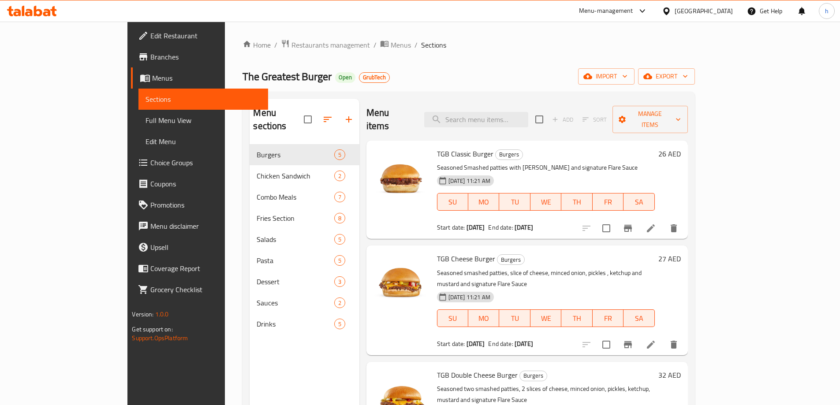  Describe the element at coordinates (539, 120) in the screenshot. I see `span: Select section` at that location.